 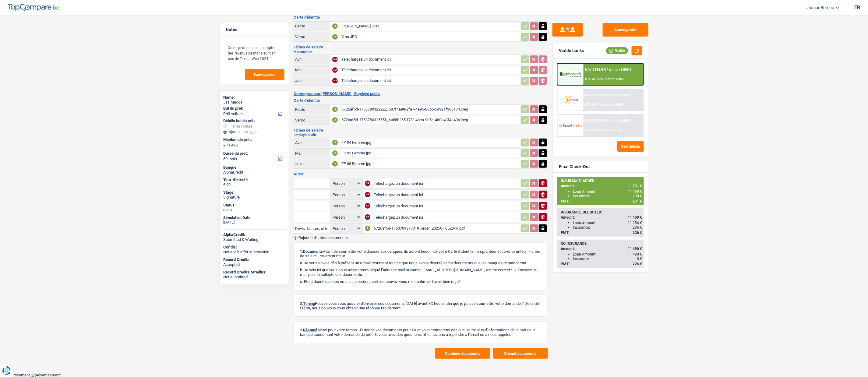 What do you see at coordinates (430, 153) in the screenshot?
I see `div: FP 05 Femme.jpg` at bounding box center [430, 153].